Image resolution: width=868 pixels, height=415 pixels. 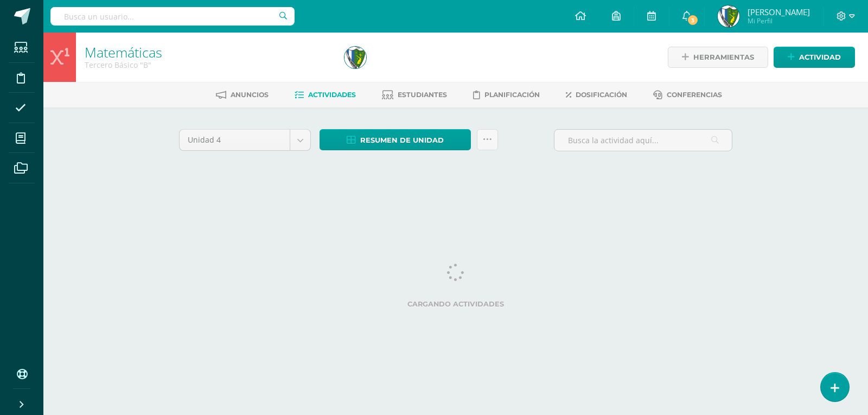 I want to click on span: 3, so click(x=693, y=20).